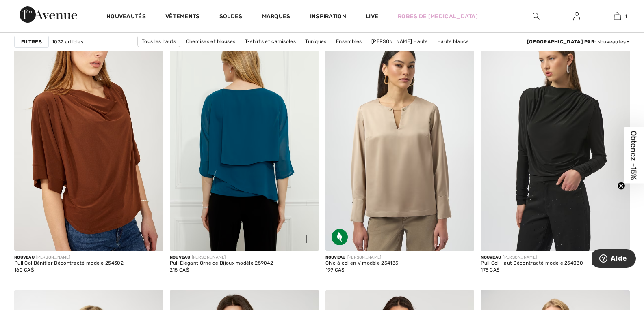 The height and width of the screenshot is (310, 644). Describe the element at coordinates (634, 155) in the screenshot. I see `div: Obtenez -15%Close teaser` at that location.